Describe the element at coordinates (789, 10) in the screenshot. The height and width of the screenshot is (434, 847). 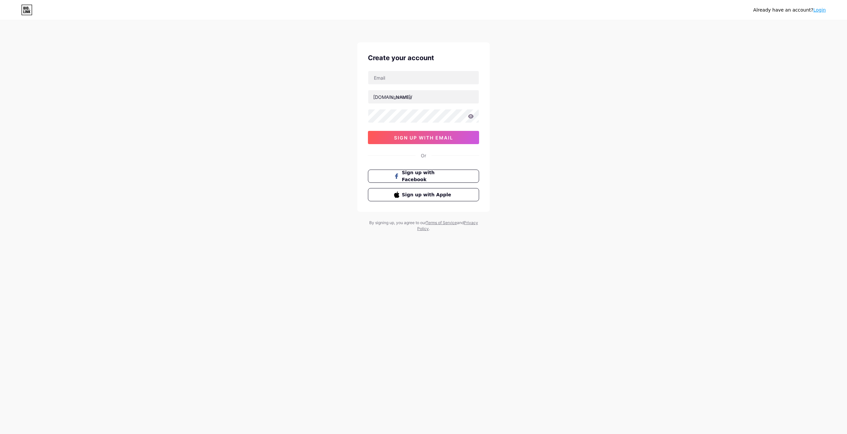
I see `div: Already have an account?` at that location.